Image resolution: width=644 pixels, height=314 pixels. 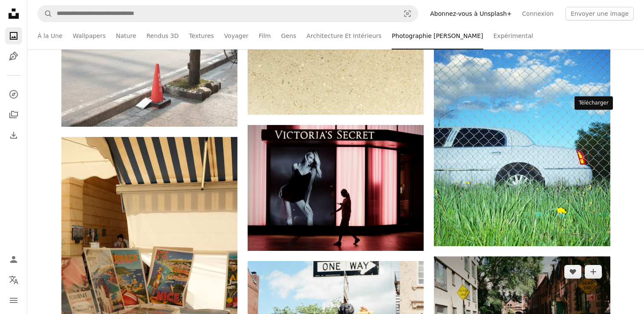 What do you see at coordinates (408, 14) in the screenshot?
I see `button: Recherche de visuels` at bounding box center [408, 14].